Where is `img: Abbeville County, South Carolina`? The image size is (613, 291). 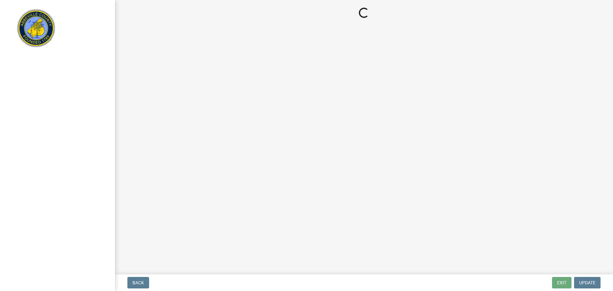
img: Abbeville County, South Carolina is located at coordinates (36, 30).